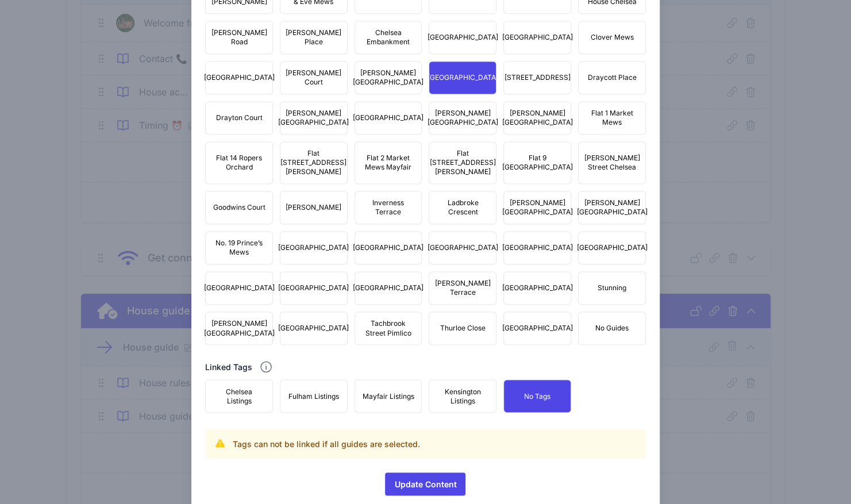 The width and height of the screenshot is (851, 504). What do you see at coordinates (463, 396) in the screenshot?
I see `button: Kensington Listings` at bounding box center [463, 396].